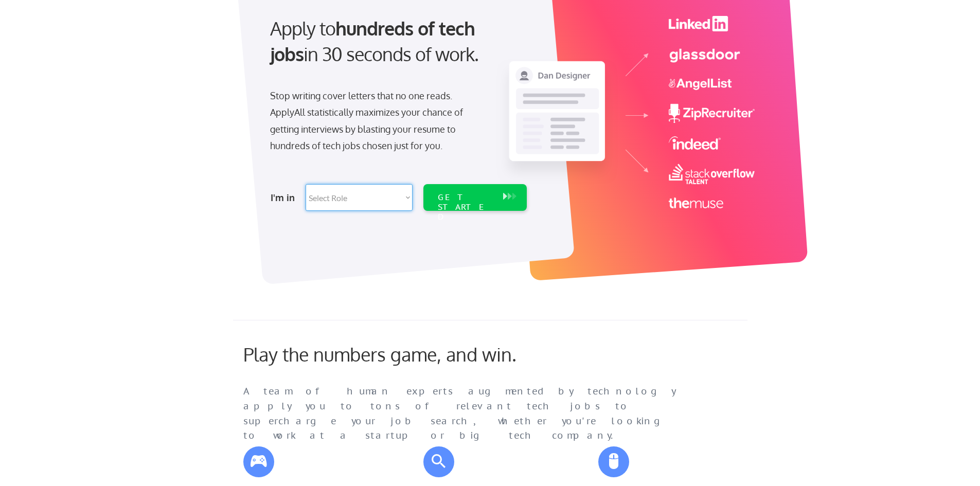 Image resolution: width=980 pixels, height=486 pixels. I want to click on div: Stop writing cover letters that no one reads. ApplyAll statistically maximizes your chance of get..., so click(375, 121).